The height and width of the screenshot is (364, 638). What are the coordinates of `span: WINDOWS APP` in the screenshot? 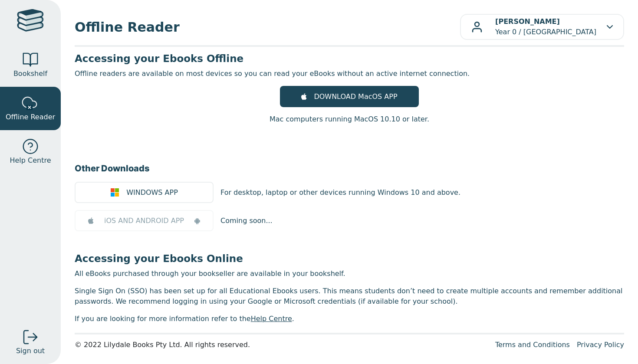 It's located at (152, 193).